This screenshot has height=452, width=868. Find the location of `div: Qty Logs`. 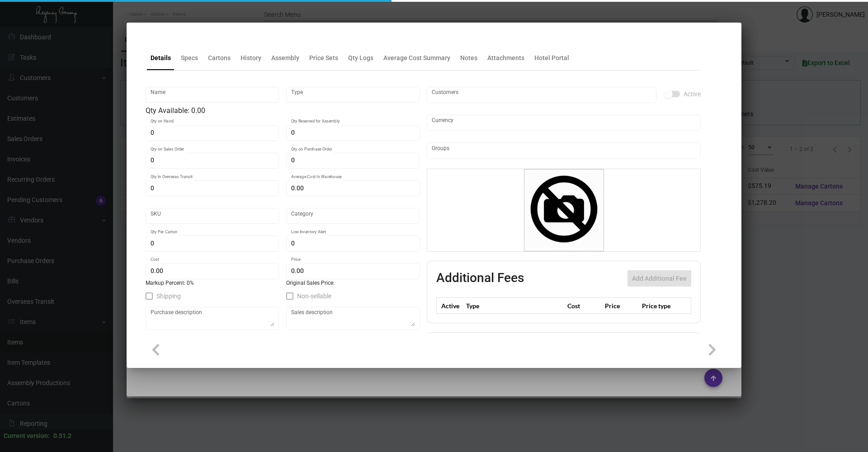

div: Qty Logs is located at coordinates (360, 58).